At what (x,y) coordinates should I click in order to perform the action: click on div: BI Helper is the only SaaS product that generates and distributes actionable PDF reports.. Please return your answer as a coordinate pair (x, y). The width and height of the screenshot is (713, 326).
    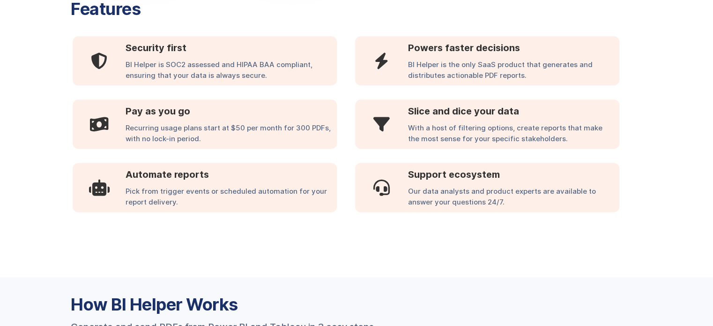
    Looking at the image, I should click on (514, 72).